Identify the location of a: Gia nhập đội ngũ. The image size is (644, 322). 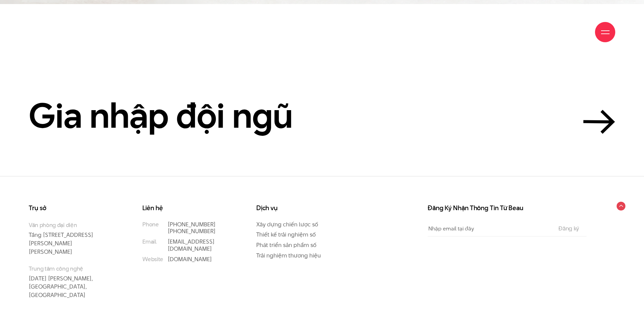
(322, 115).